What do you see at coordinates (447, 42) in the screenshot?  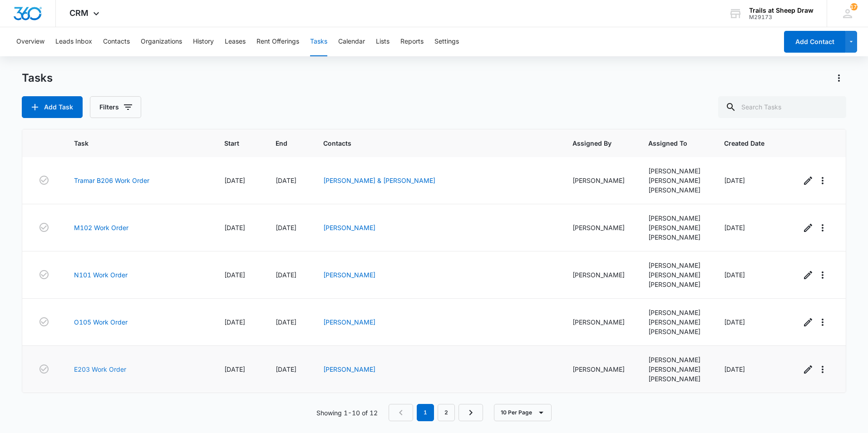 I see `button: Settings` at bounding box center [447, 42].